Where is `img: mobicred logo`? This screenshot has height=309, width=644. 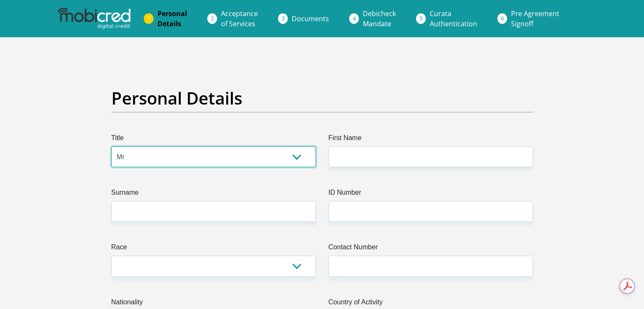 img: mobicred logo is located at coordinates (94, 18).